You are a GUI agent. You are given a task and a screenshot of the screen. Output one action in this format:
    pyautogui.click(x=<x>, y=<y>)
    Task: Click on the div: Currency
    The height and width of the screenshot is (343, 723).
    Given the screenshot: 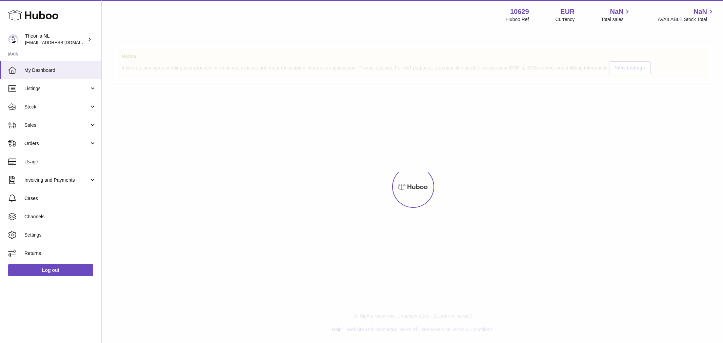 What is the action you would take?
    pyautogui.click(x=565, y=19)
    